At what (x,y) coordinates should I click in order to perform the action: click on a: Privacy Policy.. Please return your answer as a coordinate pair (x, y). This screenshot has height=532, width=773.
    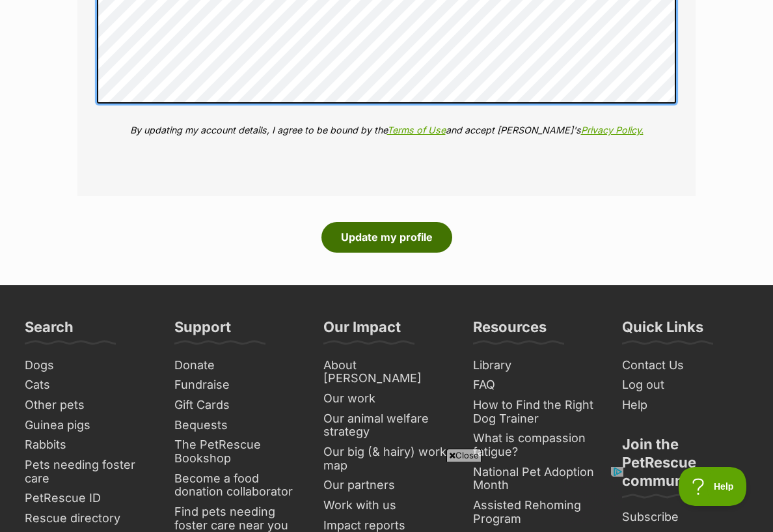
    Looking at the image, I should click on (612, 129).